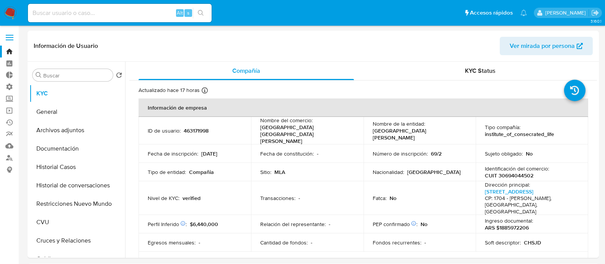 This screenshot has height=264, width=605. I want to click on p: Actualizado hace 17 horas, so click(169, 90).